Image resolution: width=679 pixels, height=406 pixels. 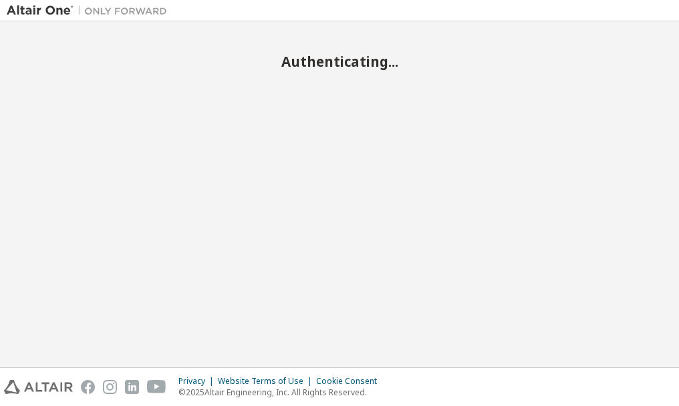 I want to click on img: instagram.svg, so click(x=110, y=387).